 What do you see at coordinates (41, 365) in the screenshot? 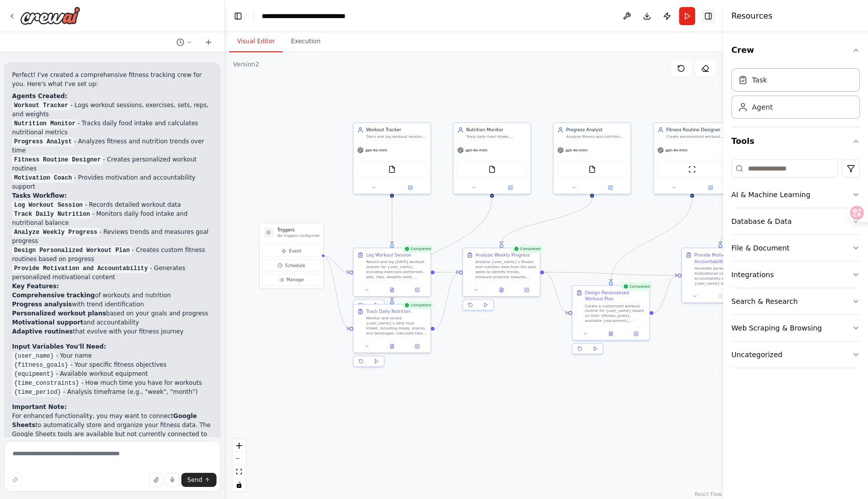
I see `code: {fitness_goals}` at bounding box center [41, 365].